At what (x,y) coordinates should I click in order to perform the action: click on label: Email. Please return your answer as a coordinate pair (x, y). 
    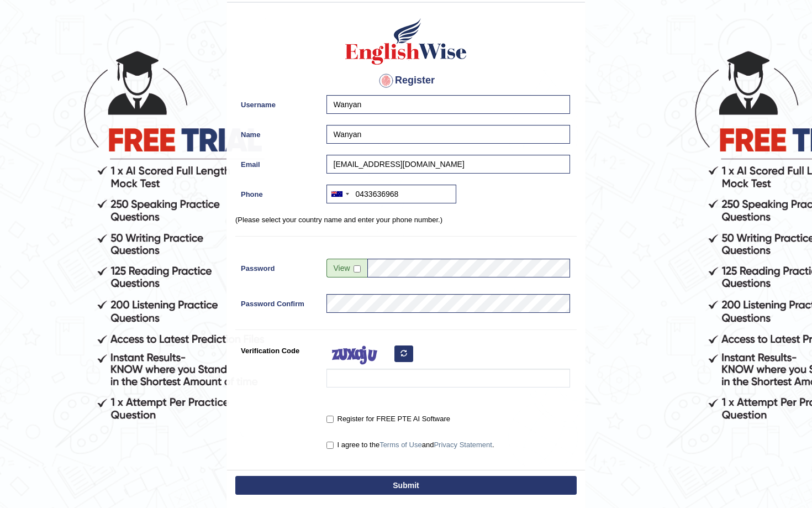
    Looking at the image, I should click on (278, 162).